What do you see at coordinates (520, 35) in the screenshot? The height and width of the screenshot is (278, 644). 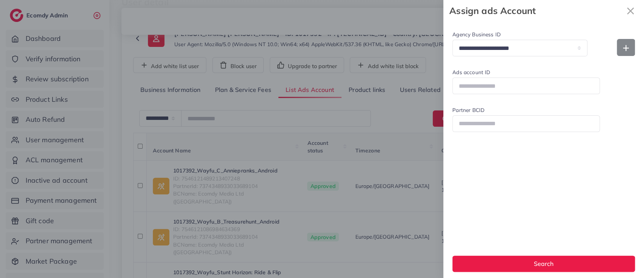 I see `label: Agency Business ID` at bounding box center [520, 35].